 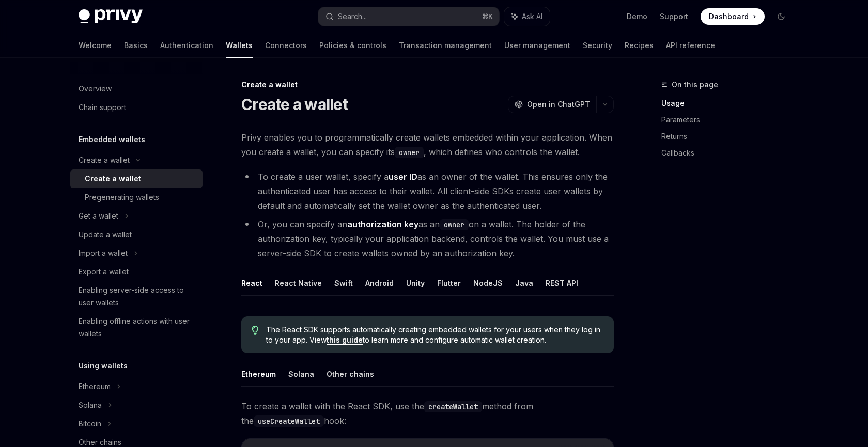 I want to click on code: useCreateWallet, so click(x=289, y=421).